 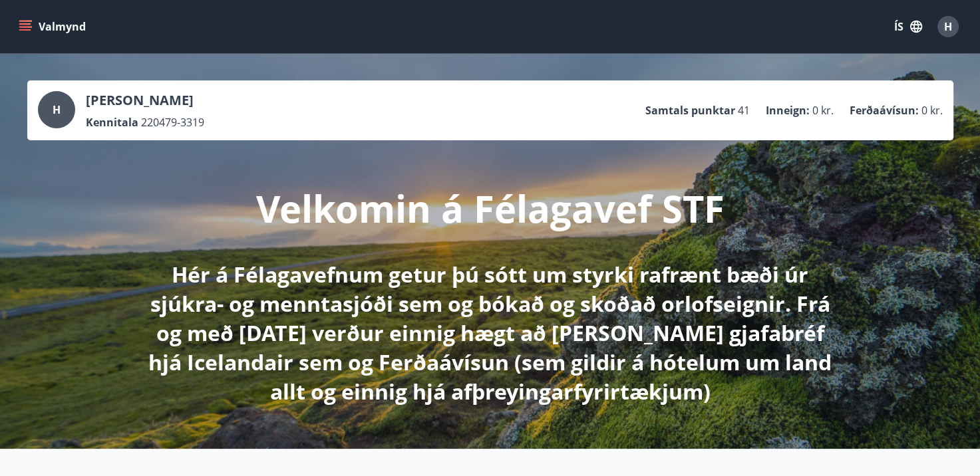 I want to click on p: Ferðaávísun :, so click(x=884, y=110).